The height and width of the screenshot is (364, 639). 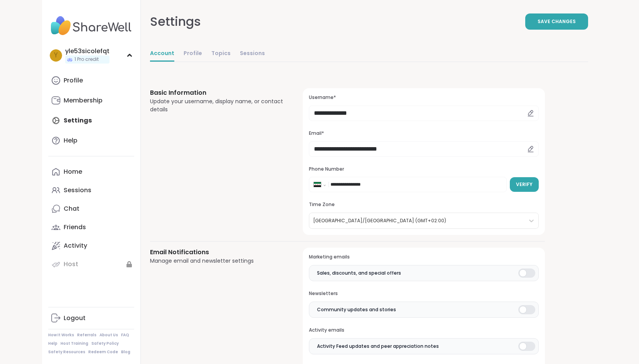 I want to click on img: ShareWell Nav Logo, so click(x=91, y=26).